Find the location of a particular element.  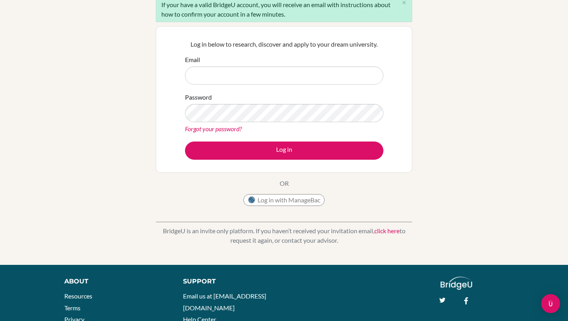

img: logo_white@2x-f4f0deed5e89b7ecb1c2cc34c3e3d731f90f0f143d5ea2071677605dd97b5244.png is located at coordinates (457, 283).